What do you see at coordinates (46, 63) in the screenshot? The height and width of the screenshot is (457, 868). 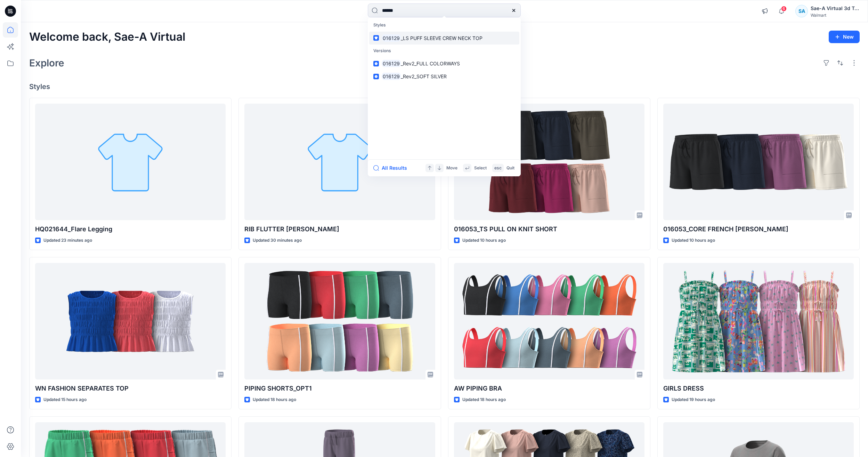 I see `h2: Explore` at bounding box center [46, 63].